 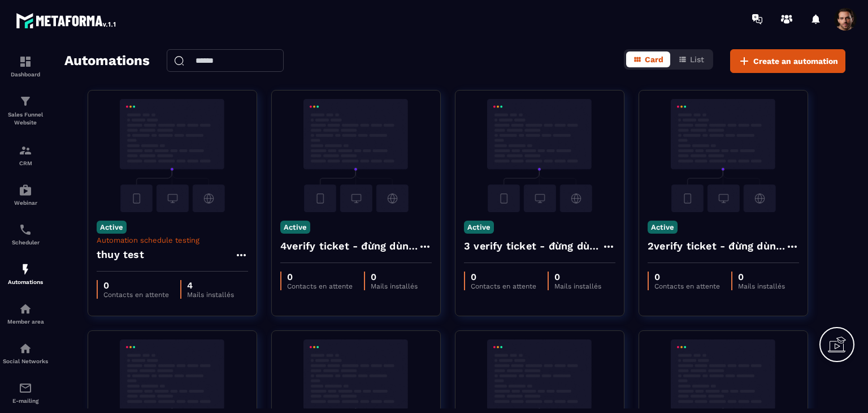 I want to click on p: CRM, so click(x=25, y=163).